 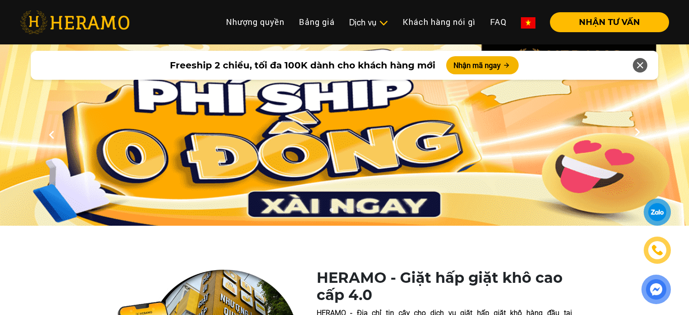 I want to click on img: vn-flag.png, so click(x=528, y=23).